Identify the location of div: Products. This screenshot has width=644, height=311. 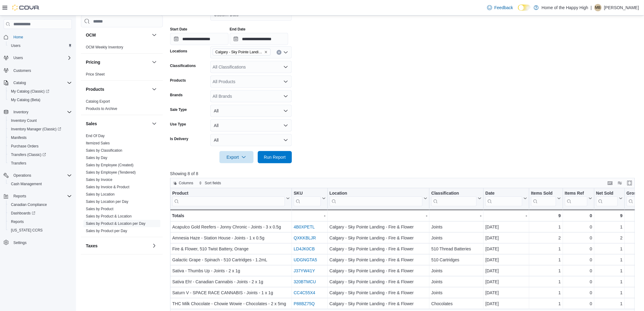
(122, 106).